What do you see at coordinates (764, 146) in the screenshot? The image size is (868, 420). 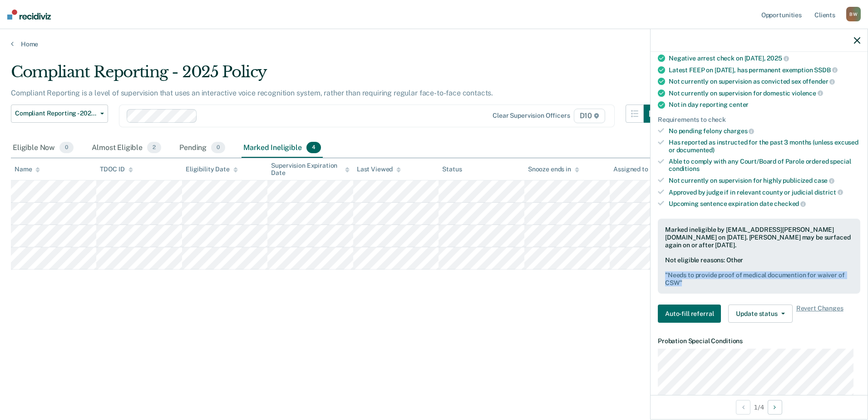 I see `div: Has reported as instructed for the past 3 months (unless excused or` at bounding box center [764, 146].